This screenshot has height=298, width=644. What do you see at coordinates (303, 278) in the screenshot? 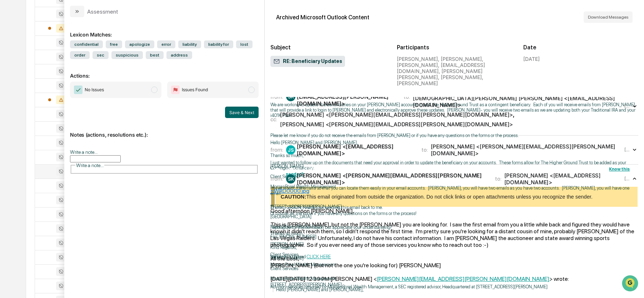
I see `span: MorganRosel Wealth Management` at bounding box center [303, 278].